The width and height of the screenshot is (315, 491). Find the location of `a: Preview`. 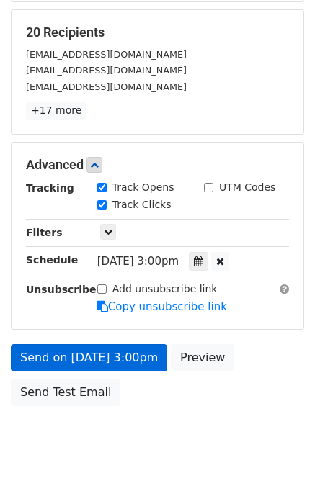

a: Preview is located at coordinates (202, 358).